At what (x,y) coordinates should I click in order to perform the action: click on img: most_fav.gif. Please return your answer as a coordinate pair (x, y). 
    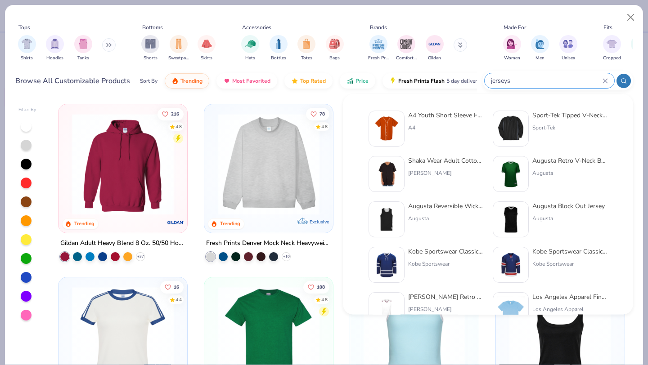
    Looking at the image, I should click on (227, 81).